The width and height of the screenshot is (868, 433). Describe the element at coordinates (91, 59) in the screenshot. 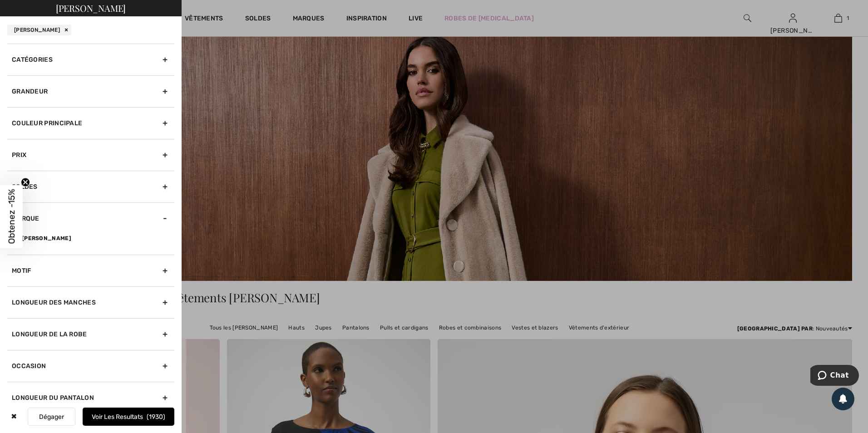

I see `div: Catégories` at that location.